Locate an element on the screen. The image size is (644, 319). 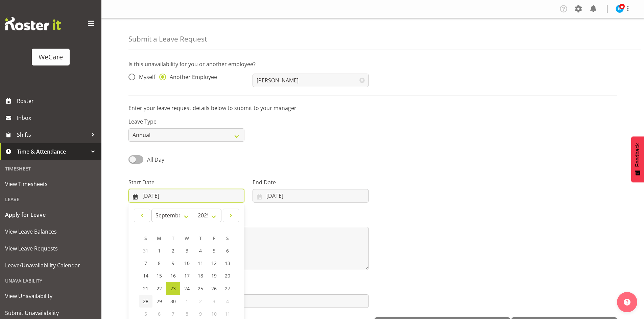
a: 8 is located at coordinates (159, 263).